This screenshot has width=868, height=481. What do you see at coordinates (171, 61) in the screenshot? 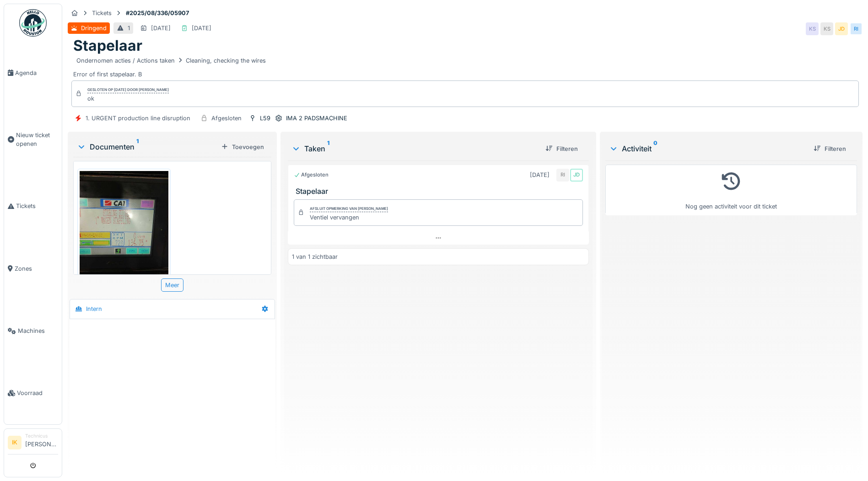
I see `div: Ondernomen acties / Actions taken Cleaning, checking the wires` at bounding box center [171, 61].